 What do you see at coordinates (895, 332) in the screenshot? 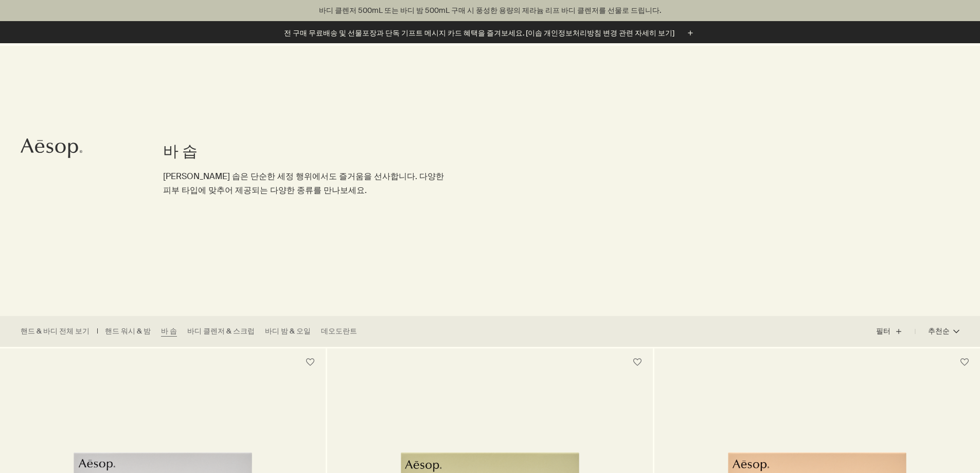
I see `button: 필터` at bounding box center [895, 332].